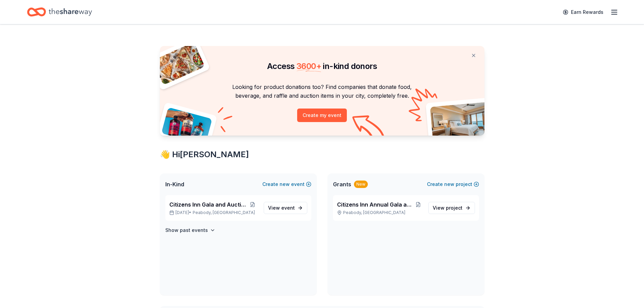 This screenshot has height=308, width=644. What do you see at coordinates (452, 208) in the screenshot?
I see `a: View project` at bounding box center [452, 208].